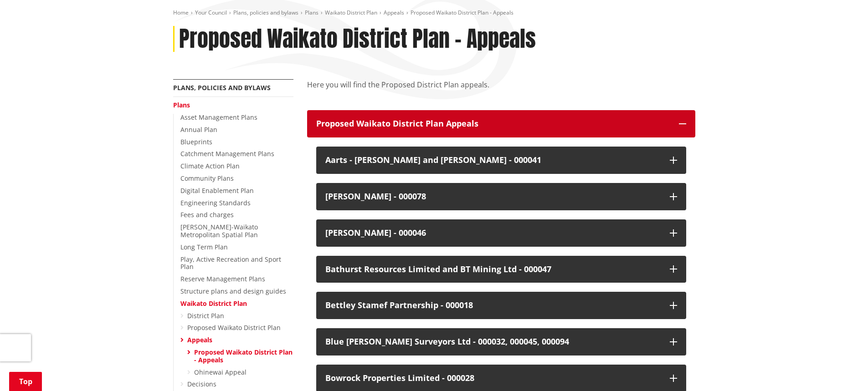 The width and height of the screenshot is (868, 391). Describe the element at coordinates (217, 190) in the screenshot. I see `a: Digital Enablement Plan` at that location.